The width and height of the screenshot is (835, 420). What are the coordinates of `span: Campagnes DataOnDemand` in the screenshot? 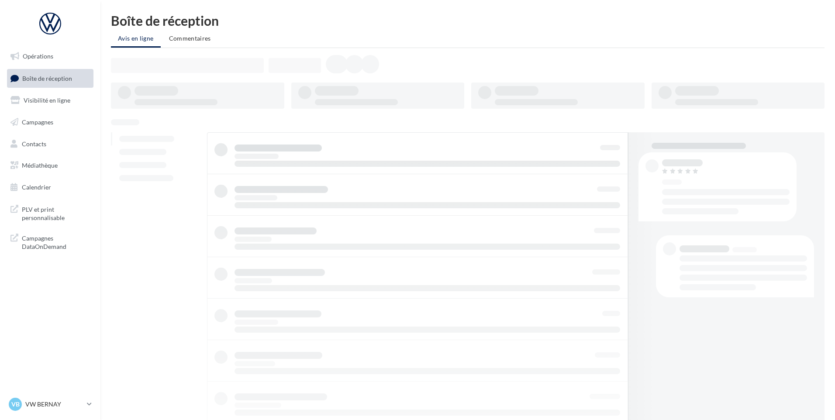 It's located at (56, 241).